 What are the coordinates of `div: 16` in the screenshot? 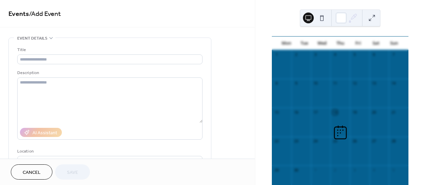 It's located at (296, 112).